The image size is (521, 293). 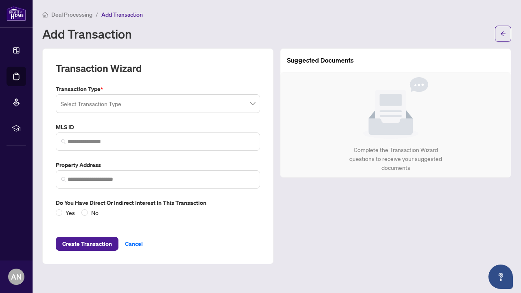 I want to click on button: Create Transaction, so click(x=87, y=244).